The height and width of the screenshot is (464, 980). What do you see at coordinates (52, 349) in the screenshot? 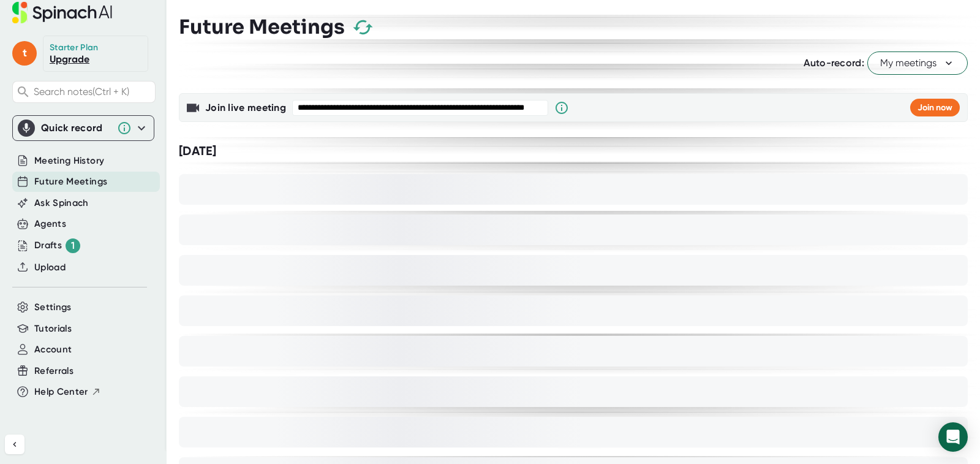
I see `span: Account` at bounding box center [52, 349].